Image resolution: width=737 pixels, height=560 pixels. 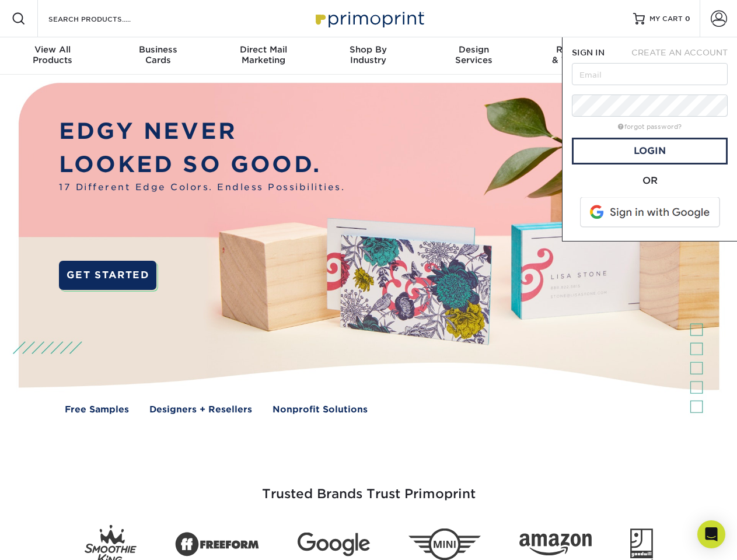 I want to click on a: BusinessCards, so click(x=158, y=56).